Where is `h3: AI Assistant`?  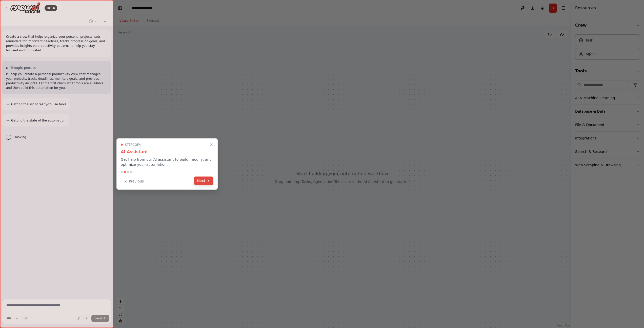 h3: AI Assistant is located at coordinates (167, 151).